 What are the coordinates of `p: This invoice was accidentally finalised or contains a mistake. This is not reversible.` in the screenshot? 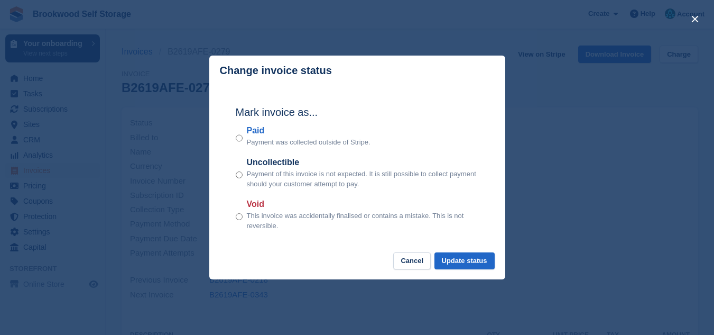 It's located at (363, 220).